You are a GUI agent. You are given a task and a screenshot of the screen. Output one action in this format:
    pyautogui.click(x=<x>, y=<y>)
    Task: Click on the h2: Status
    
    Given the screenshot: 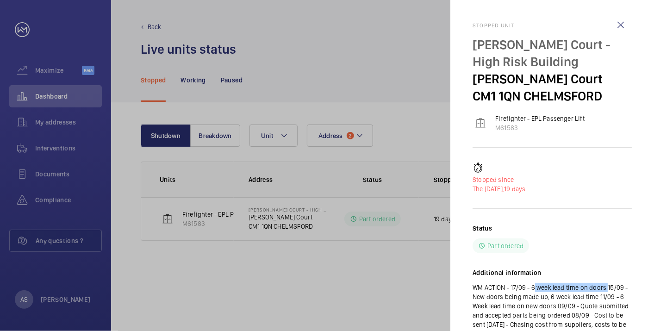 What is the action you would take?
    pyautogui.click(x=482, y=228)
    